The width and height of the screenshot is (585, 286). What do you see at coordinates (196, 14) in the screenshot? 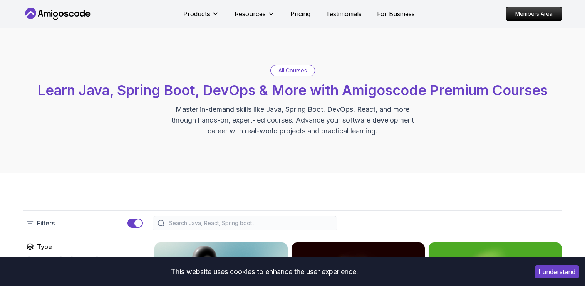
I see `p: Products` at bounding box center [196, 14].